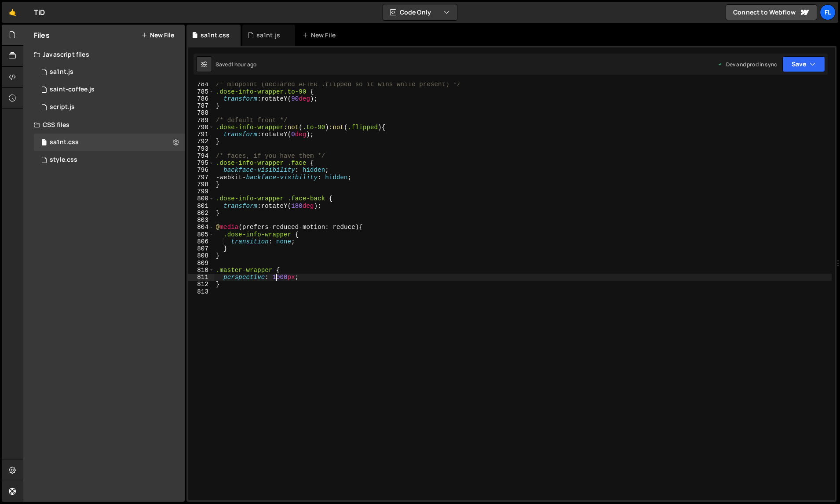 The width and height of the screenshot is (840, 504). I want to click on div: 793, so click(201, 149).